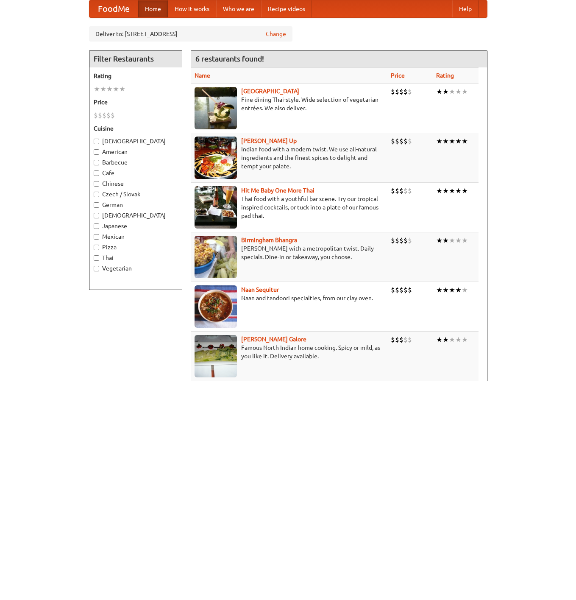 This screenshot has height=600, width=576. Describe the element at coordinates (216, 356) in the screenshot. I see `img: currygalore.jpg` at that location.